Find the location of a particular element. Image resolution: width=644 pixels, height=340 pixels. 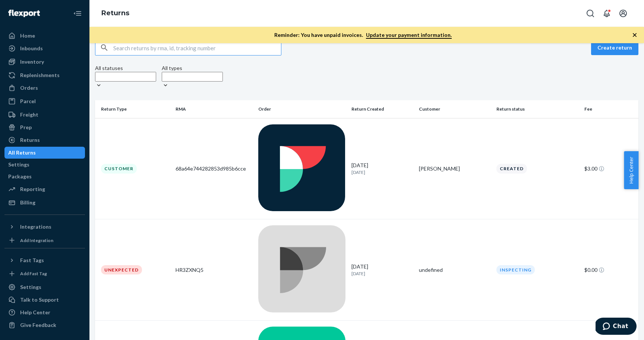

div: Talk to Support is located at coordinates (39, 300).